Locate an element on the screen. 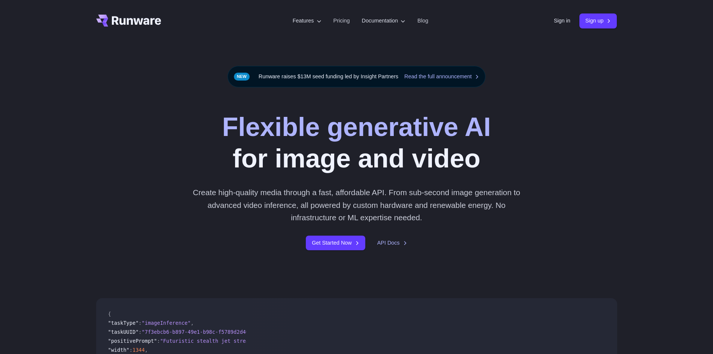  div: Runware raises $13M seed funding led by Insight Partners is located at coordinates (357, 76).